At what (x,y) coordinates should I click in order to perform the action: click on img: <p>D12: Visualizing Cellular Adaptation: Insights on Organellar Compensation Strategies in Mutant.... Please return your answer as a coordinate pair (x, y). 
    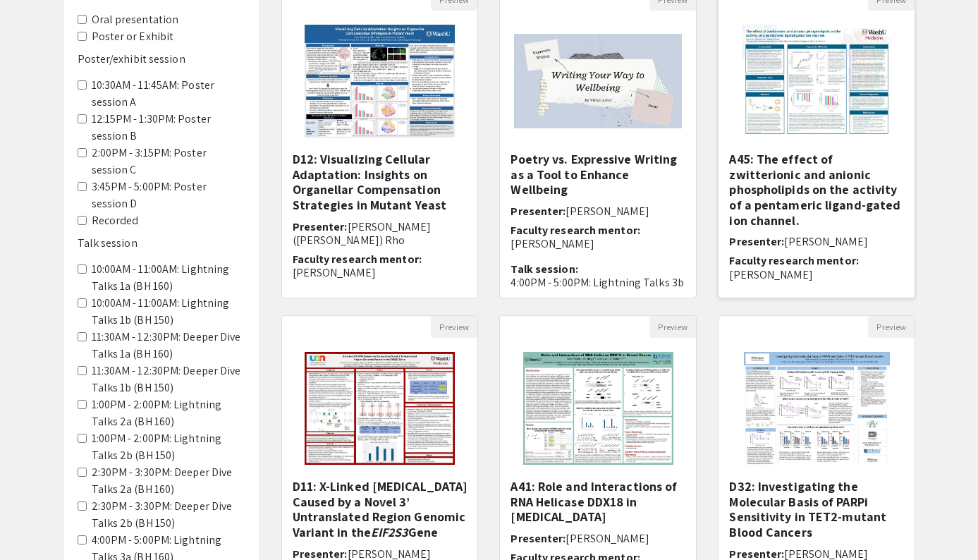
    Looking at the image, I should click on (379, 81).